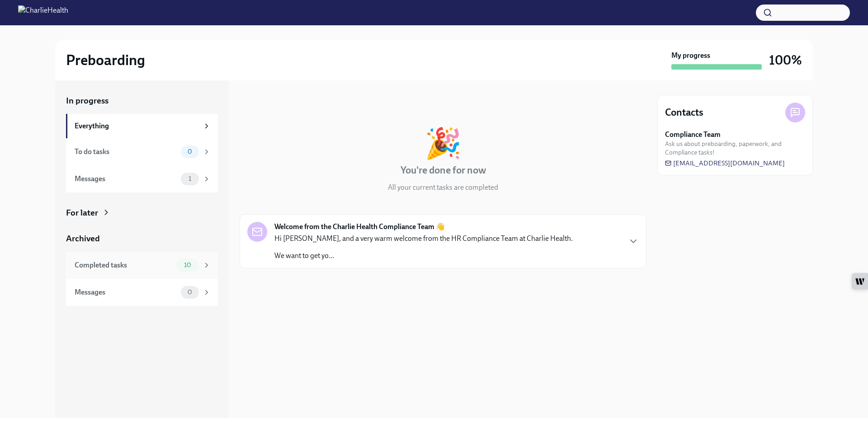 Image resolution: width=868 pixels, height=427 pixels. What do you see at coordinates (424, 256) in the screenshot?
I see `p: We want to get yo...` at bounding box center [424, 256].